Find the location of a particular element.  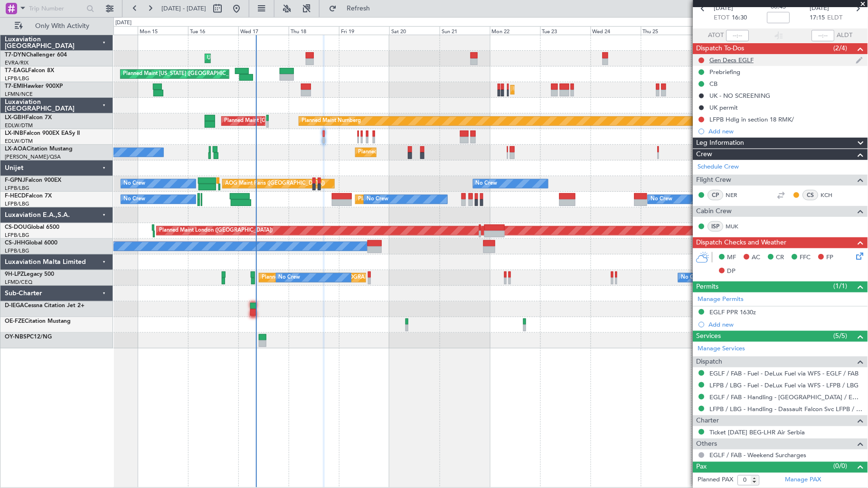

span: F-HECD is located at coordinates (16, 196).